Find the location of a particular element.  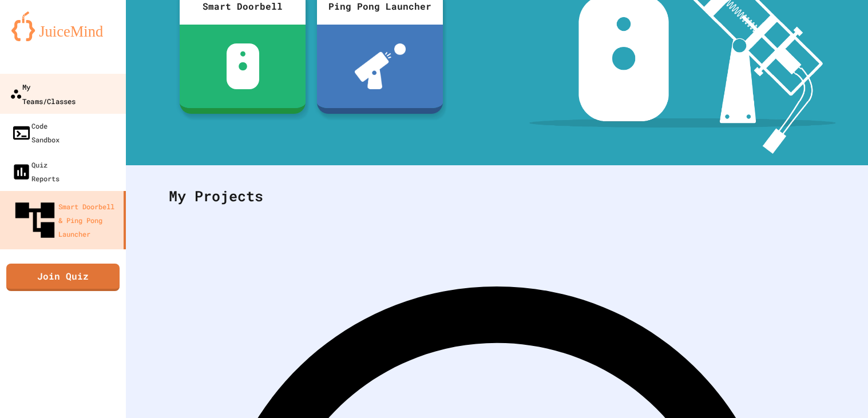

div: Smart Doorbell & Ping Pong Launcher is located at coordinates (65, 220).